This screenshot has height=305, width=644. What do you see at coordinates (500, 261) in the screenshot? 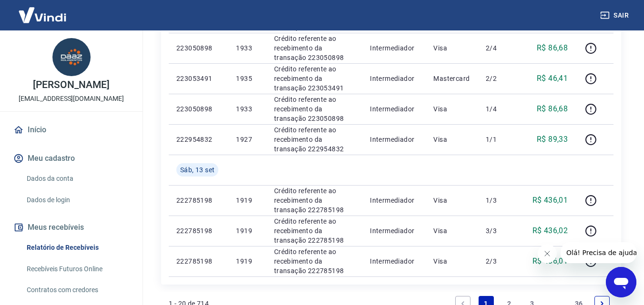
I see `p: 2/3` at bounding box center [500, 261].